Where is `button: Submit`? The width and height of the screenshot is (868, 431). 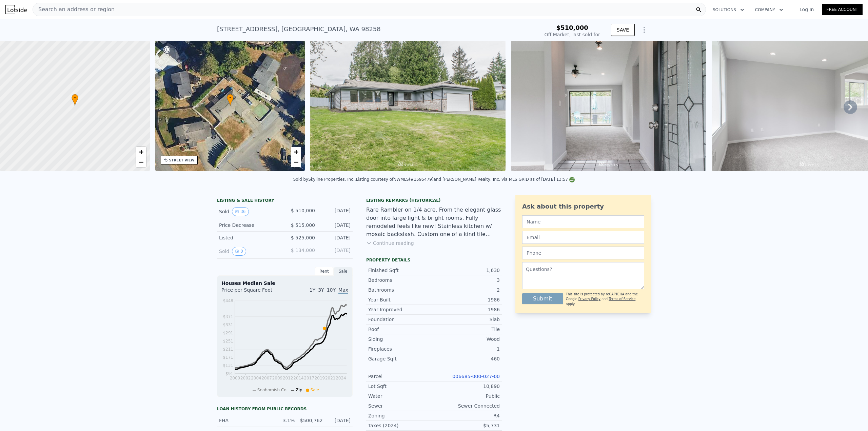
button: Submit is located at coordinates (542, 299).